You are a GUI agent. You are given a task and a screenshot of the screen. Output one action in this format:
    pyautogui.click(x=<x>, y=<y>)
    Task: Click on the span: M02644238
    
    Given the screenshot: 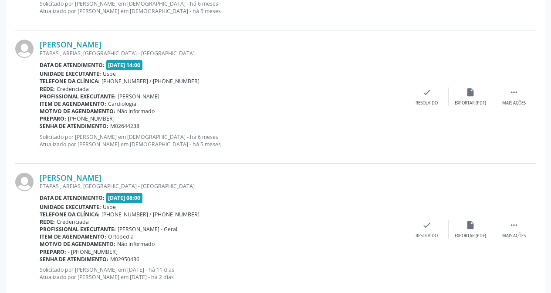 What is the action you would take?
    pyautogui.click(x=124, y=126)
    